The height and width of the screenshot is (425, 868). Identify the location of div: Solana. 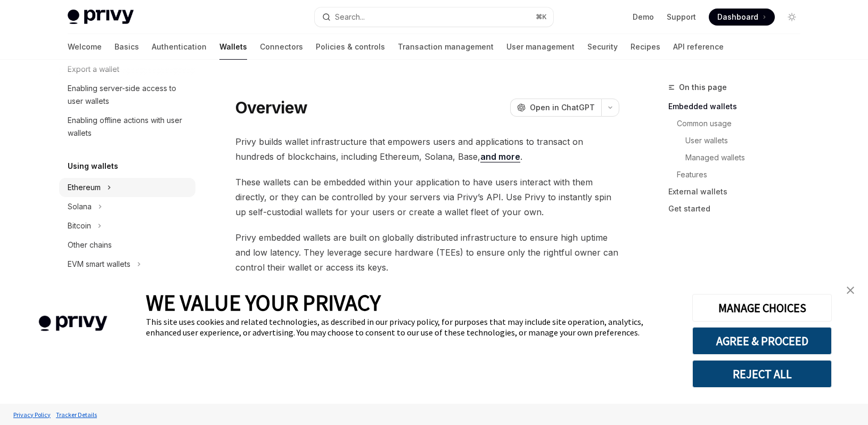
(79, 207).